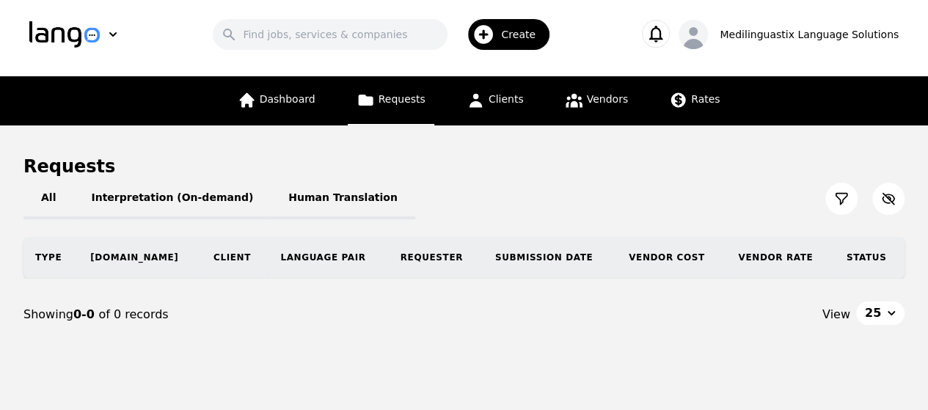 This screenshot has width=928, height=410. Describe the element at coordinates (86, 314) in the screenshot. I see `span: 0-0` at that location.